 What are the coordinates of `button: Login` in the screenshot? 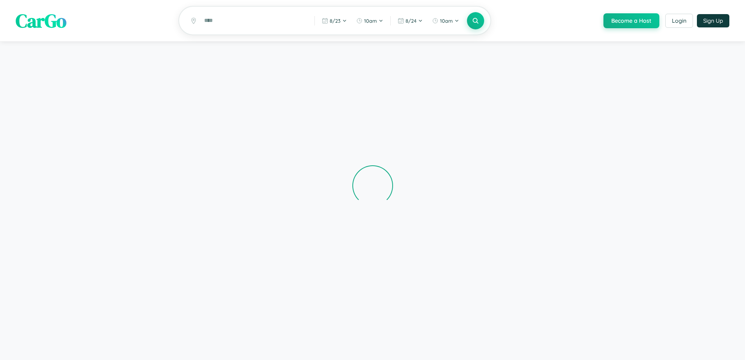 It's located at (679, 21).